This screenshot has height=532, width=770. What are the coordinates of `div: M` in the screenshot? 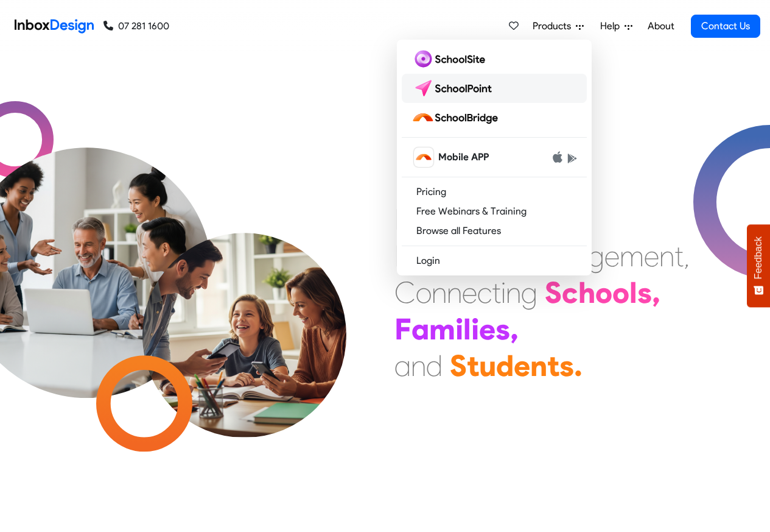 It's located at (406, 219).